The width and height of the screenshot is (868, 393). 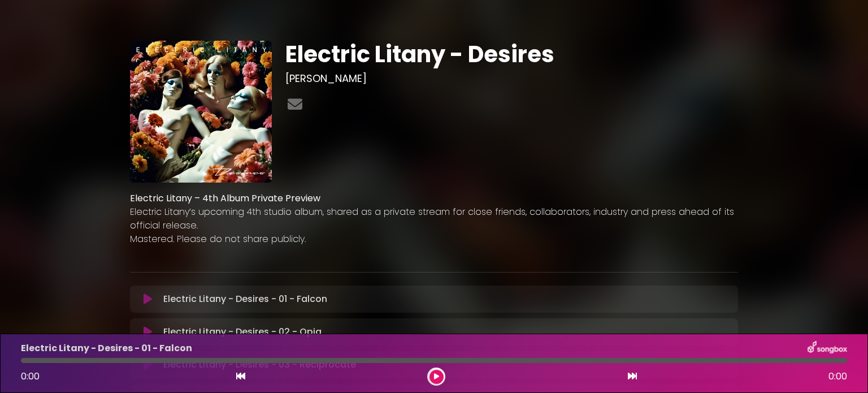 I want to click on p: Electric Litany’s upcoming 4th studio album, shared as a private stream for close friends, collab..., so click(x=434, y=219).